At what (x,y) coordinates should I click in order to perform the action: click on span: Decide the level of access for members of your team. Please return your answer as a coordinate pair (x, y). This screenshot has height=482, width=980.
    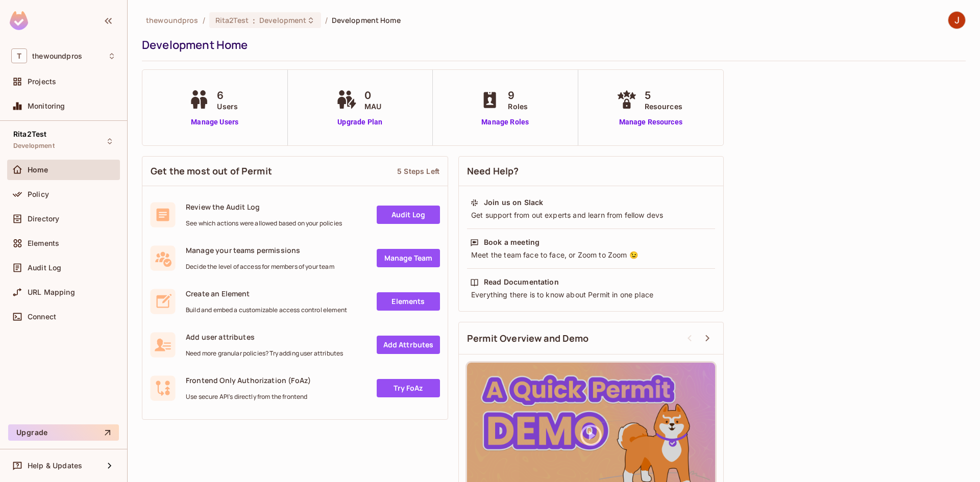
    Looking at the image, I should click on (260, 267).